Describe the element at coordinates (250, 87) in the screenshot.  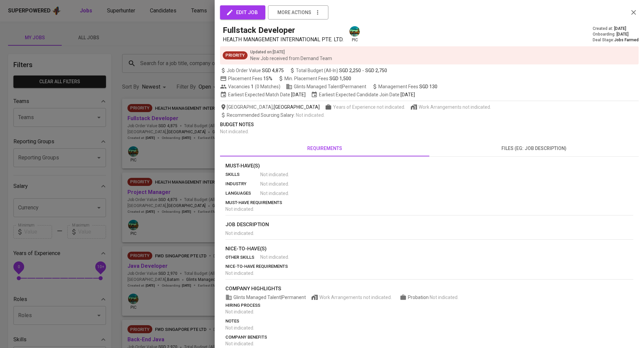
I see `span: Vacancies ( 0 Matches )` at that location.